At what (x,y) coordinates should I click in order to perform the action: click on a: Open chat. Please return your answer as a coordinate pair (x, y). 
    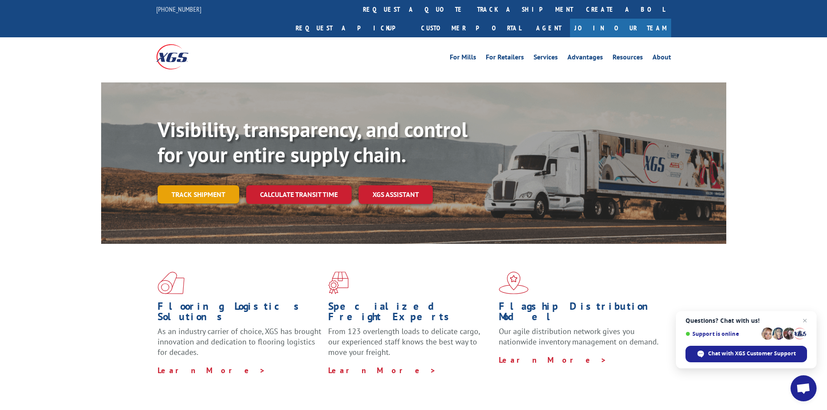
    Looking at the image, I should click on (803, 388).